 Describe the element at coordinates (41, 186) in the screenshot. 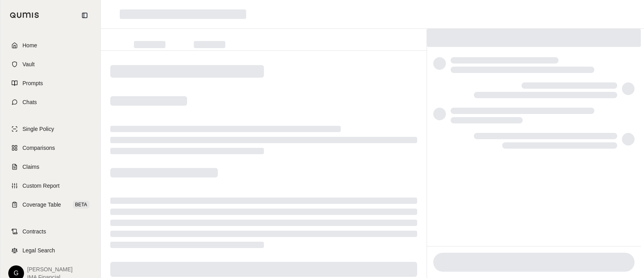

I see `span: Custom Report` at that location.